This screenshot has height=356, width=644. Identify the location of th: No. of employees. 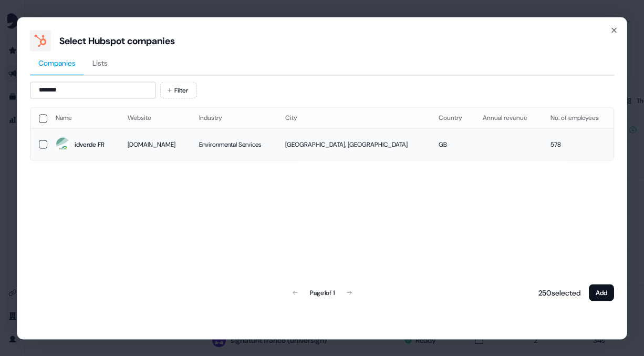
(578, 118).